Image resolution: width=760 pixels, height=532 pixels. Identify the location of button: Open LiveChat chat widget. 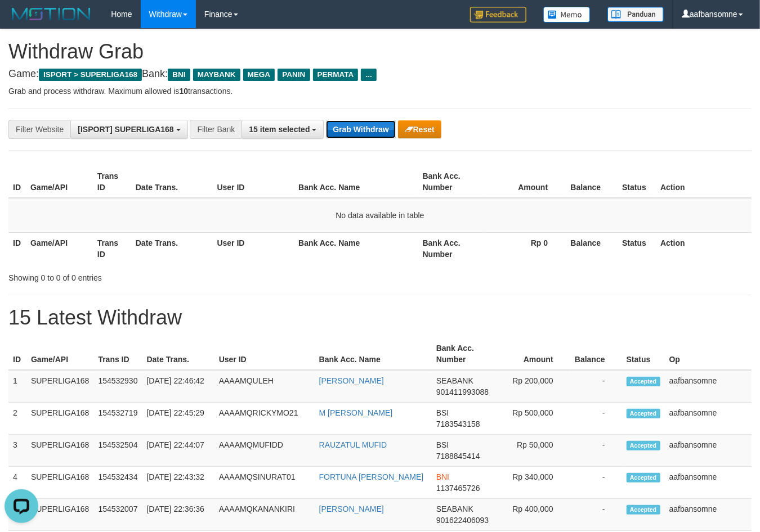
(21, 21).